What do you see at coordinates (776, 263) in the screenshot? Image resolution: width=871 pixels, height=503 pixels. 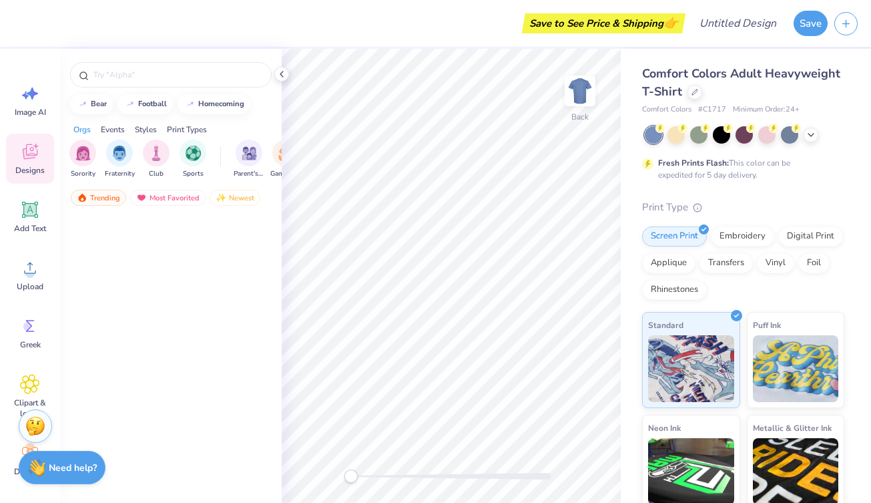 I see `div: Vinyl` at bounding box center [776, 263].